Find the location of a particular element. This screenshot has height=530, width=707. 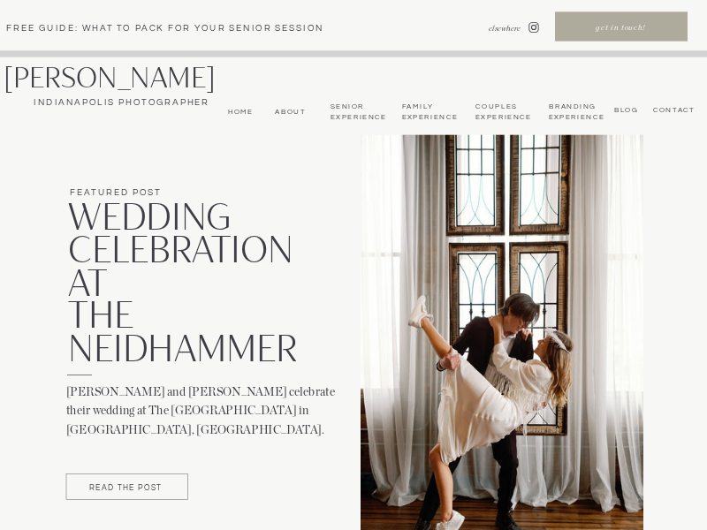

a: bLog is located at coordinates (624, 110).